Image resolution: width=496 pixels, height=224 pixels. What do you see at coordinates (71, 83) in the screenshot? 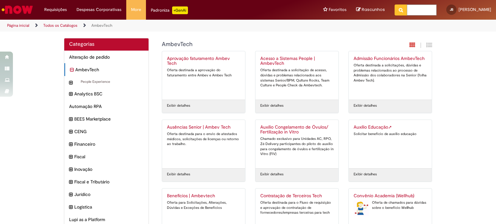
I see `i: expandir categoria People Experience` at bounding box center [71, 83].